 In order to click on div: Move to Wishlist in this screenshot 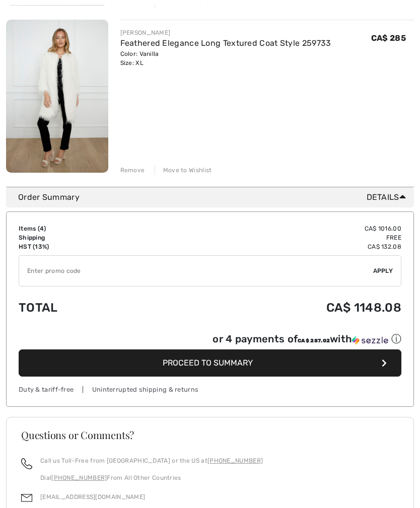, I will do `click(184, 170)`.